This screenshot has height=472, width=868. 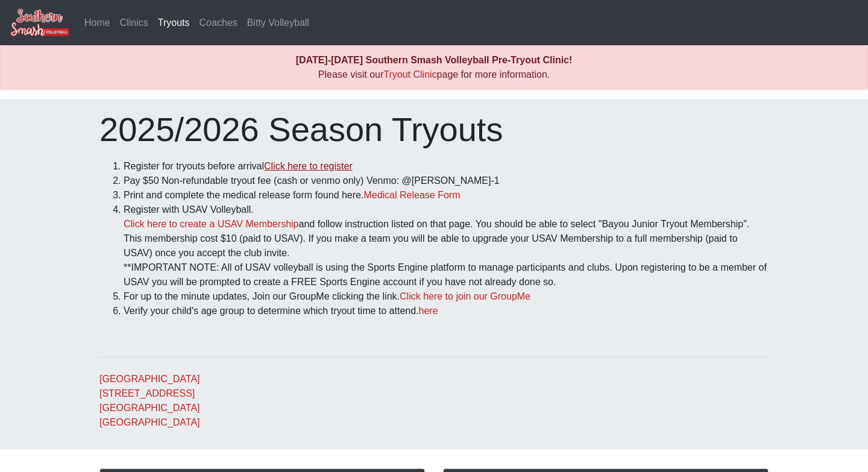 What do you see at coordinates (446, 246) in the screenshot?
I see `li: Register with USAV Volleyball. and follow instruction listed on that page. You should be able to ...` at bounding box center [446, 246].